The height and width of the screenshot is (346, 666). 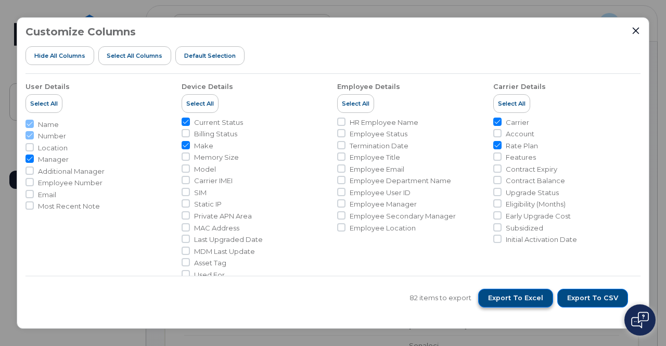 I want to click on span: Employee User ID, so click(x=380, y=192).